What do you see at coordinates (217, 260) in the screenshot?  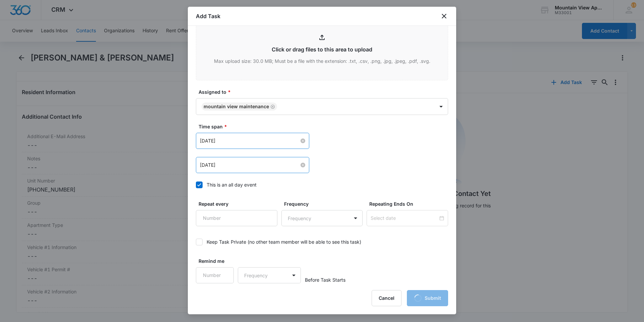 I see `label: Remind me` at bounding box center [217, 260].